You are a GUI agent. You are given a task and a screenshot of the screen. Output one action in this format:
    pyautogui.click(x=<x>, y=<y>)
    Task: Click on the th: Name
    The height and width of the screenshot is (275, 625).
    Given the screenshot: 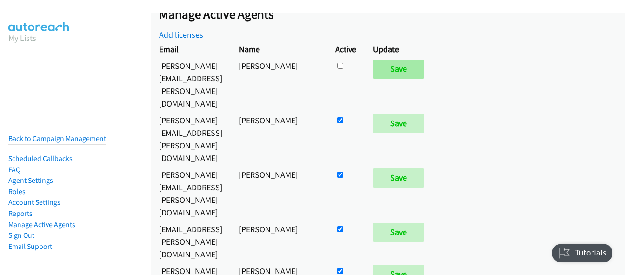 What is the action you would take?
    pyautogui.click(x=279, y=49)
    